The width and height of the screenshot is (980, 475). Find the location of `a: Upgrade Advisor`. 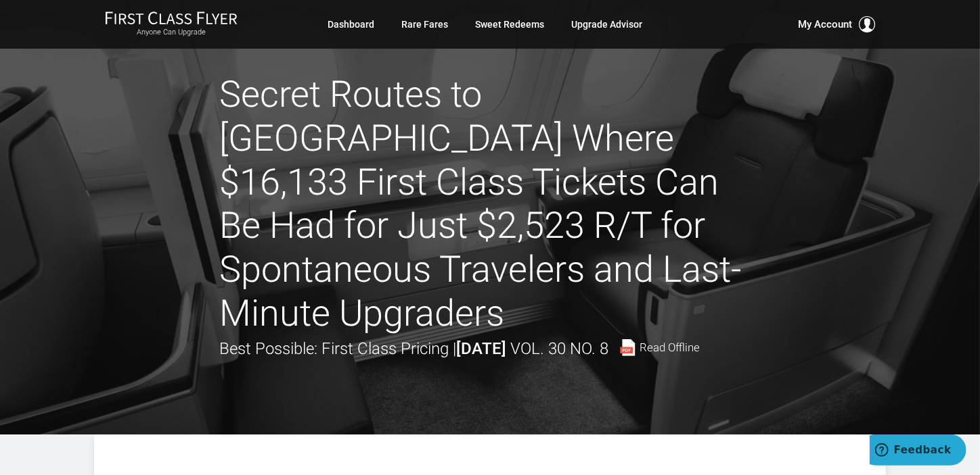

a: Upgrade Advisor is located at coordinates (606, 24).